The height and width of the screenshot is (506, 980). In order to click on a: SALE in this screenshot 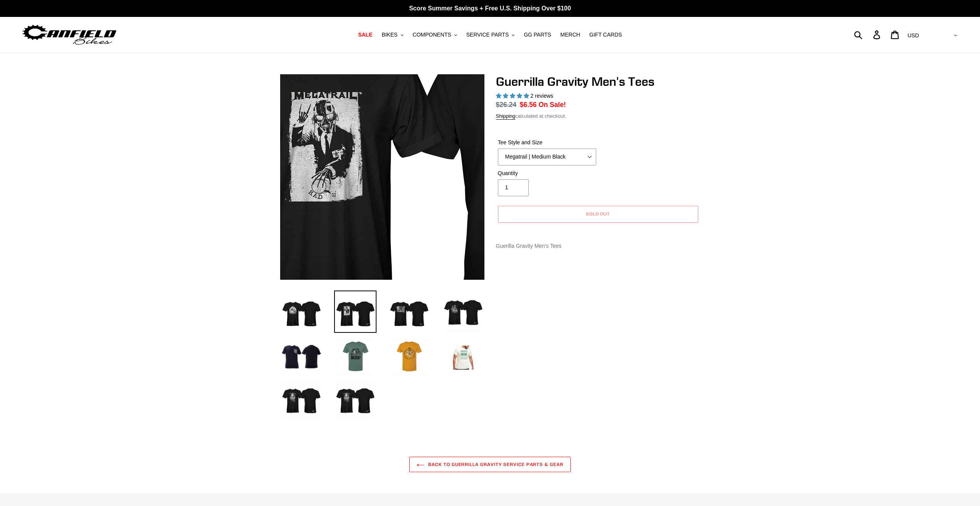, I will do `click(365, 35)`.